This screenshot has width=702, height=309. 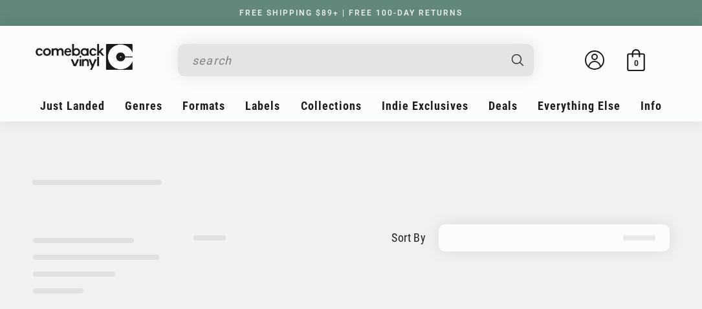 I want to click on span: Labels, so click(x=263, y=105).